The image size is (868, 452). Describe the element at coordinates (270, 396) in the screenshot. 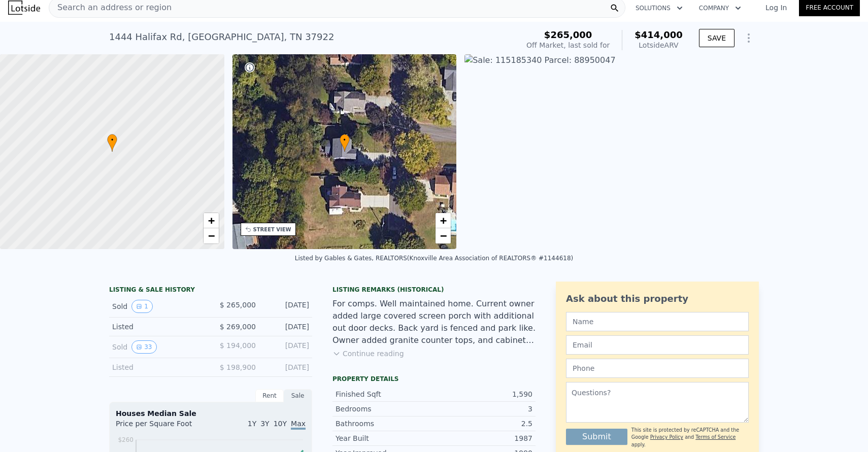

I see `div: Rent` at that location.